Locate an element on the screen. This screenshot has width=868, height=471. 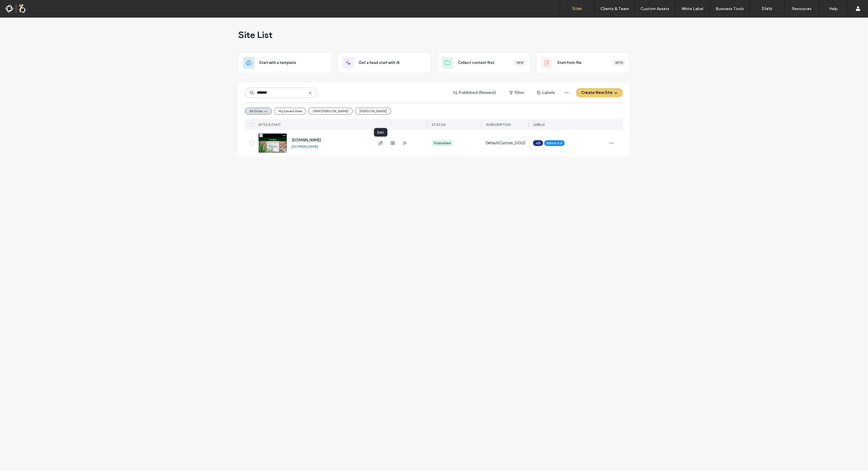
div: New is located at coordinates (520, 62).